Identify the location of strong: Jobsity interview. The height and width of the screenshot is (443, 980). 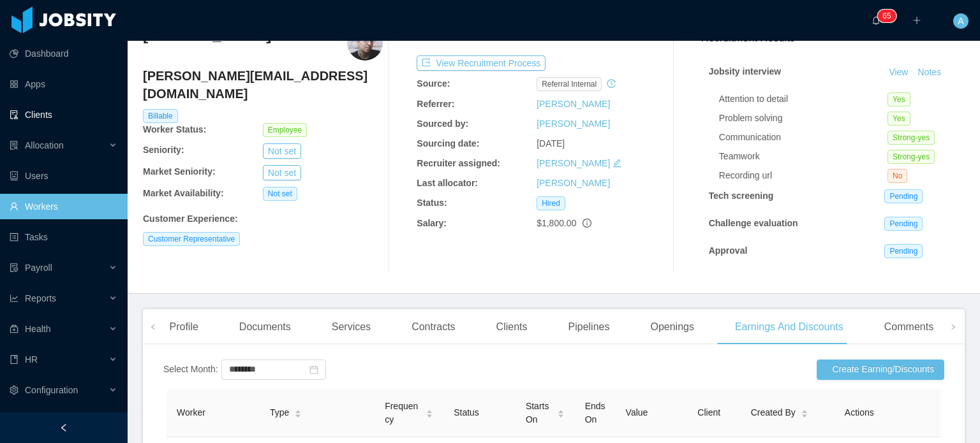
(745, 72).